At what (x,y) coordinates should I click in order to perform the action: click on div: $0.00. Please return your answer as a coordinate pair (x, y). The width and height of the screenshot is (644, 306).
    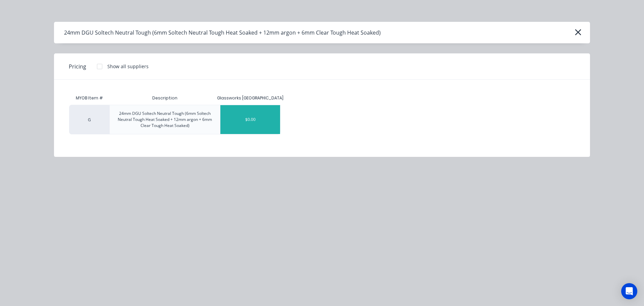
    Looking at the image, I should click on (250, 120).